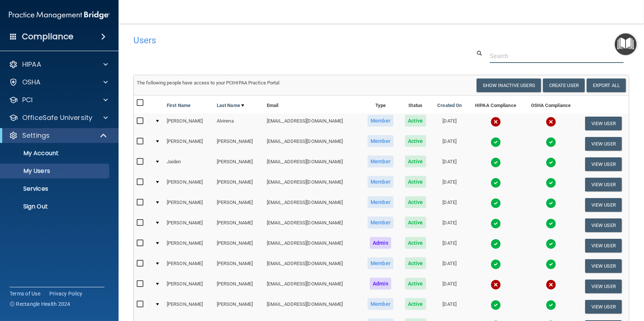  What do you see at coordinates (276, 40) in the screenshot?
I see `h4: Users` at bounding box center [276, 40].